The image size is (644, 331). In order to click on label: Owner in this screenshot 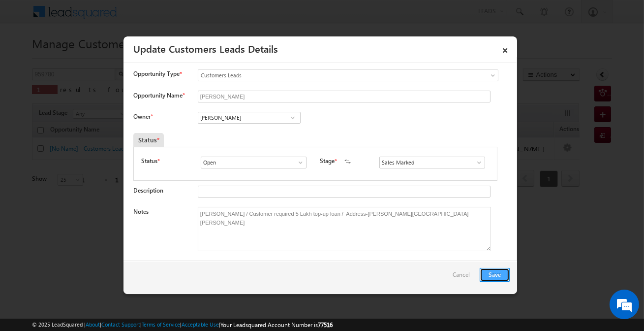, I will do `click(143, 116)`.